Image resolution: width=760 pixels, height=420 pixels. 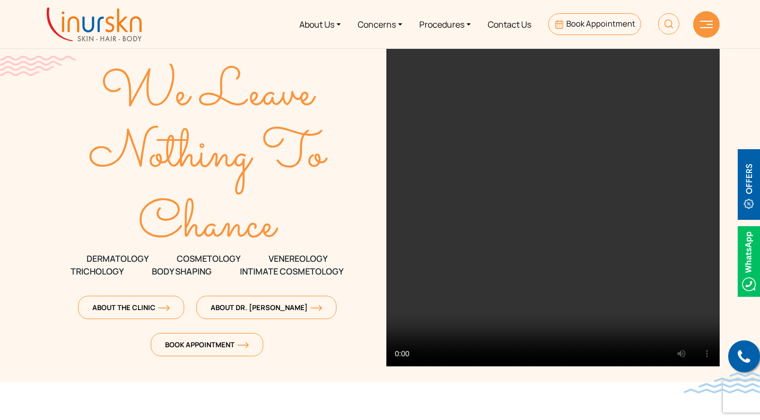 What do you see at coordinates (131, 307) in the screenshot?
I see `a: About The Clinicorange-arrow` at bounding box center [131, 307].